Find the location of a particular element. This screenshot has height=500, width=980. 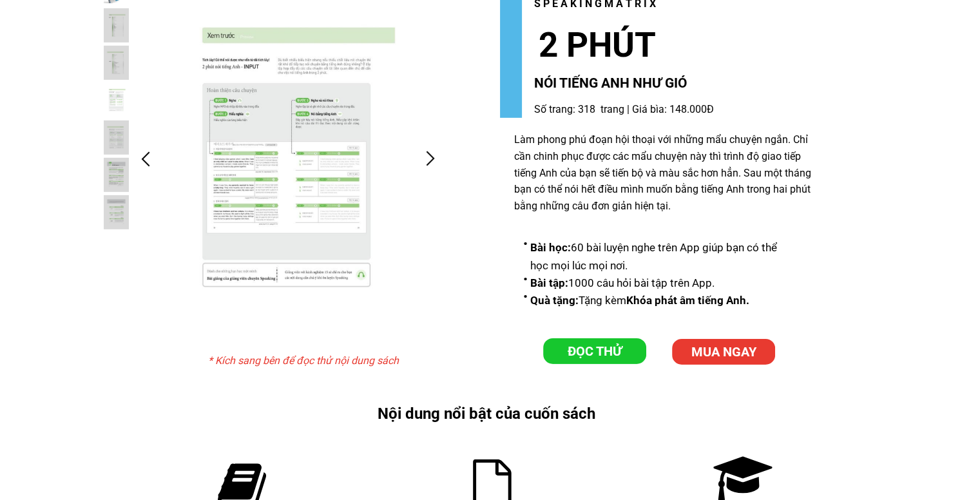

li: Tặng kèm is located at coordinates (659, 300).